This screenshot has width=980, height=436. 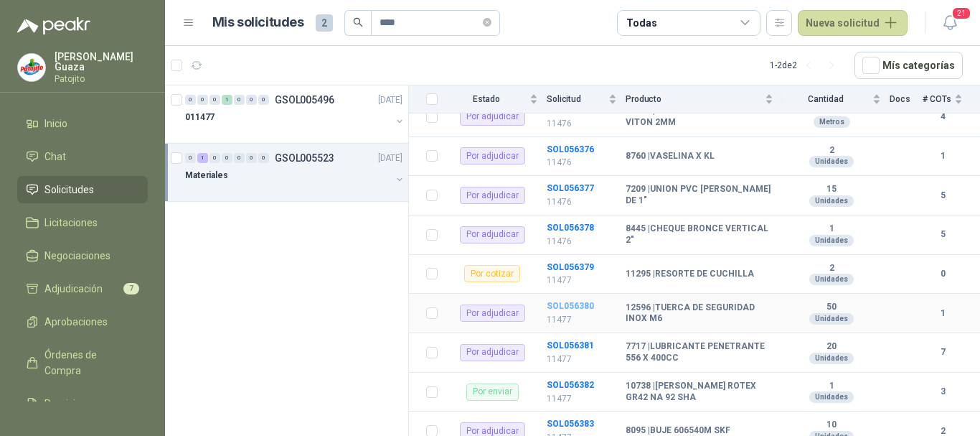 I want to click on p: 011477, so click(x=199, y=117).